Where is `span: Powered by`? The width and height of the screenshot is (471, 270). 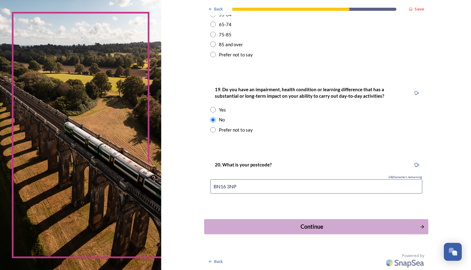 span: Powered by is located at coordinates (413, 255).